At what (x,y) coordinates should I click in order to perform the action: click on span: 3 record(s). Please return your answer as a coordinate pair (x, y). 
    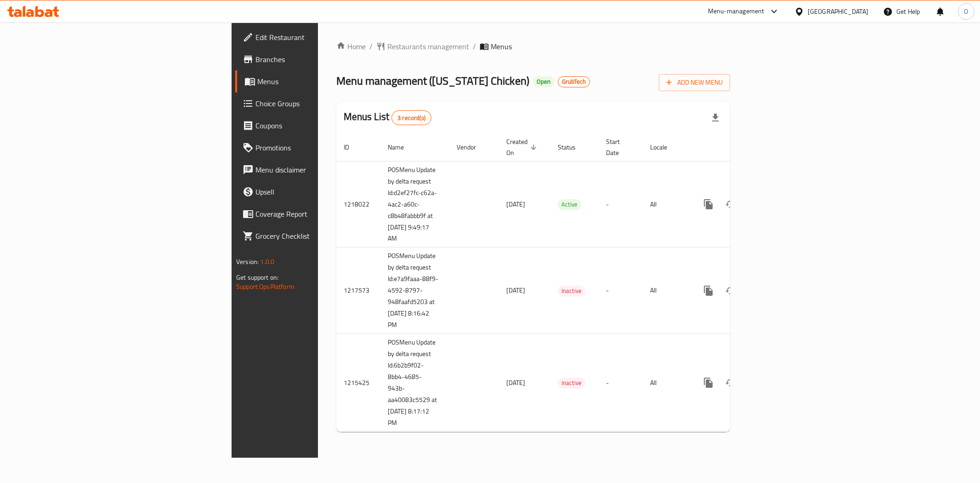
    Looking at the image, I should click on (411, 118).